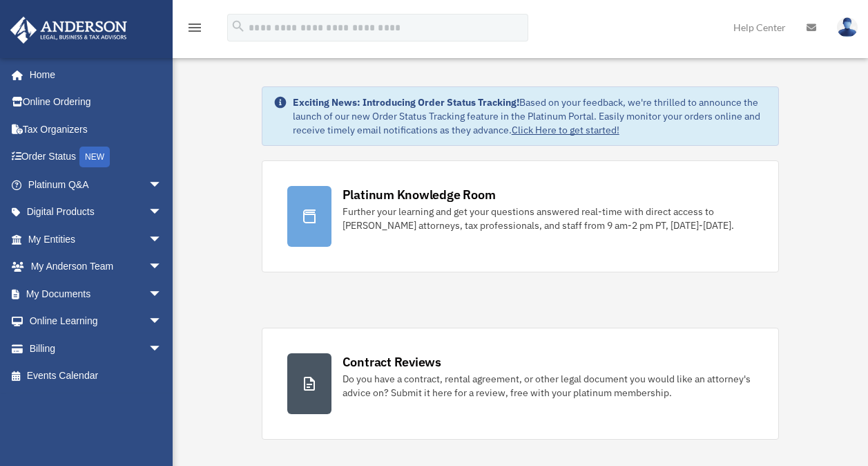 This screenshot has width=868, height=466. I want to click on a: Digital Productsarrow_drop_down, so click(96, 212).